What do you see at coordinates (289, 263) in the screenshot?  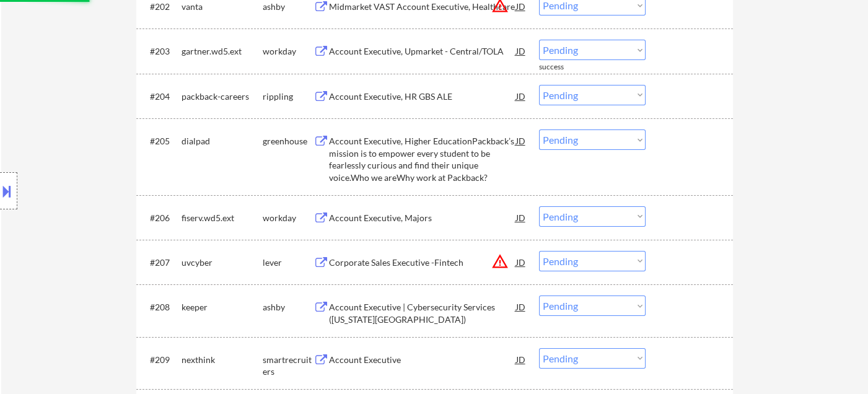 I see `div: lever` at bounding box center [289, 263].